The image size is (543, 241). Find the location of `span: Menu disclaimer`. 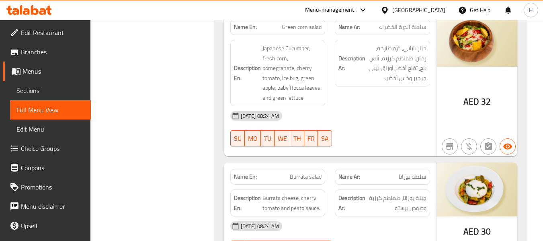

span: Menu disclaimer is located at coordinates (53, 206).